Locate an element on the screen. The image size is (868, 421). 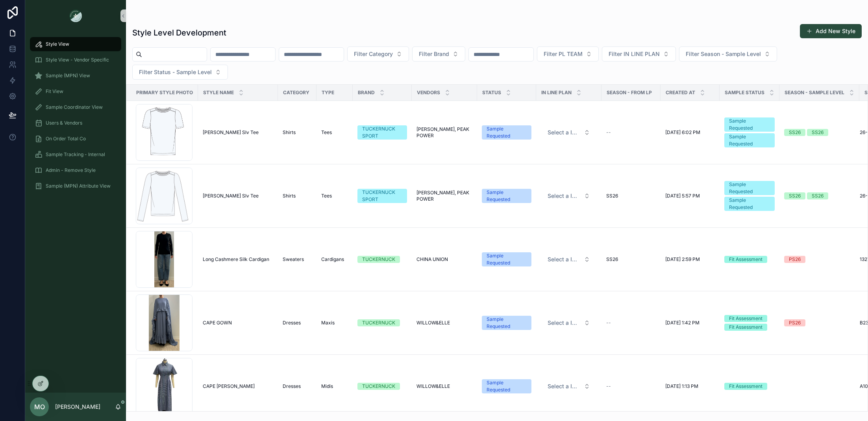
a: Fit AssessmentFit Assessment is located at coordinates (750, 322).